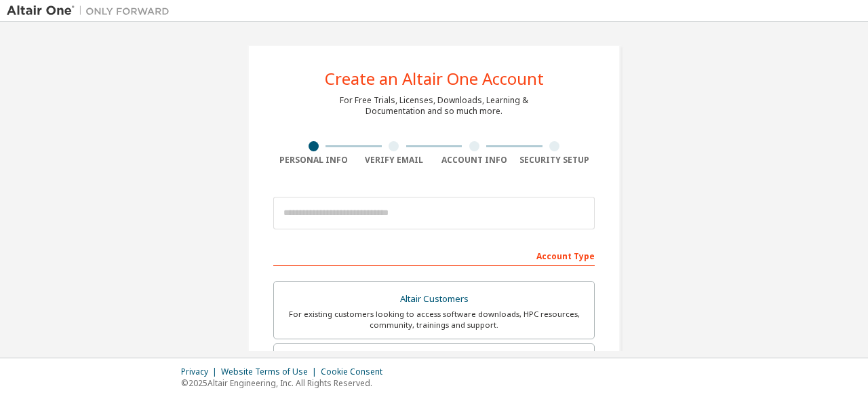 The image size is (868, 397). What do you see at coordinates (201, 371) in the screenshot?
I see `div: Privacy` at bounding box center [201, 371].